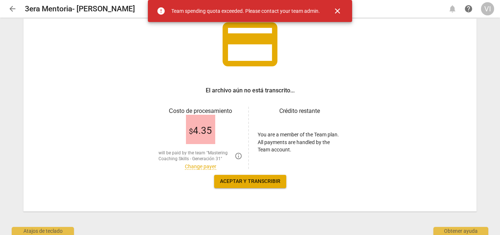 This screenshot has height=235, width=500. What do you see at coordinates (468, 9) in the screenshot?
I see `a: Obtener ayuda` at bounding box center [468, 9].